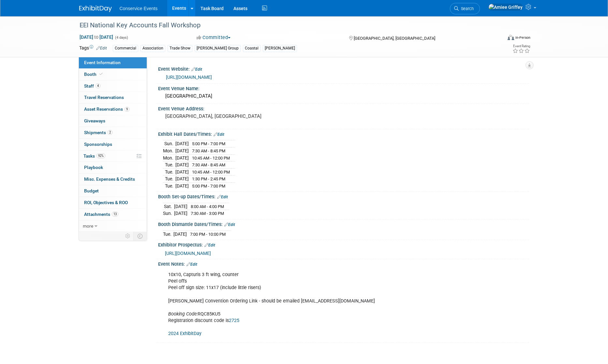  Describe the element at coordinates (101, 156) in the screenshot. I see `span: 92%` at that location.